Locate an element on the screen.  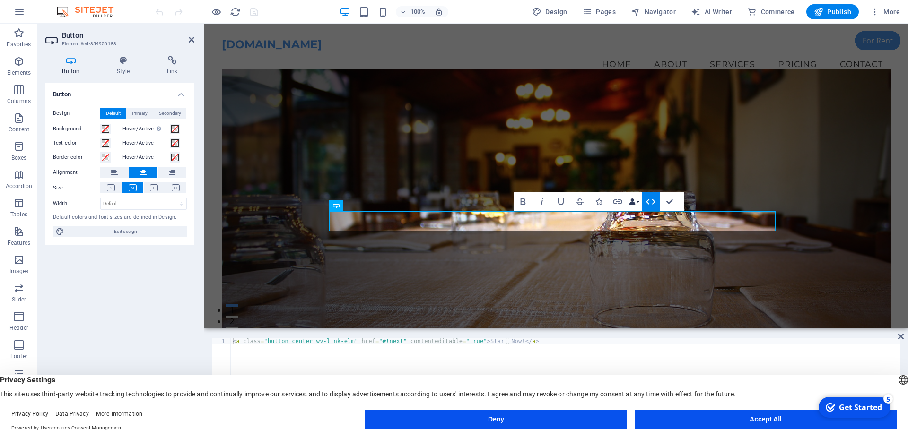
label: Background is located at coordinates (77, 129).